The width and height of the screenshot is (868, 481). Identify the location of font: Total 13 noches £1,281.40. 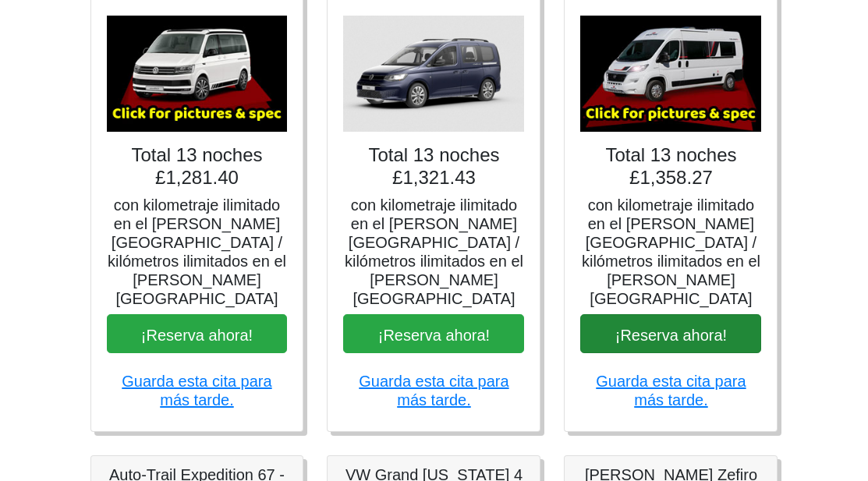
(196, 166).